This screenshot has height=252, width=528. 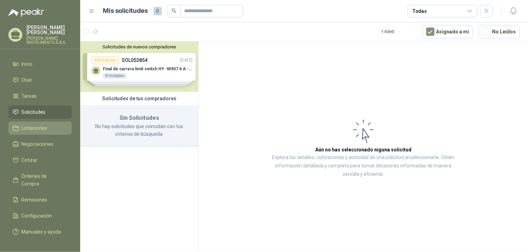 What do you see at coordinates (40, 80) in the screenshot?
I see `a: Chat` at bounding box center [40, 80].